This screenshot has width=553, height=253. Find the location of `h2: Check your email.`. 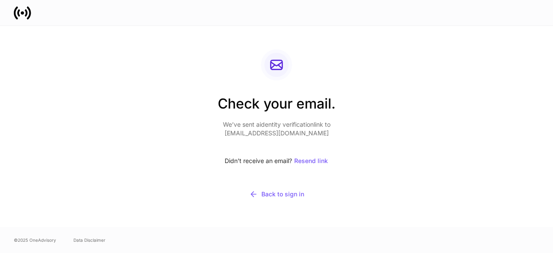

h2: Check your email. is located at coordinates (276, 107).